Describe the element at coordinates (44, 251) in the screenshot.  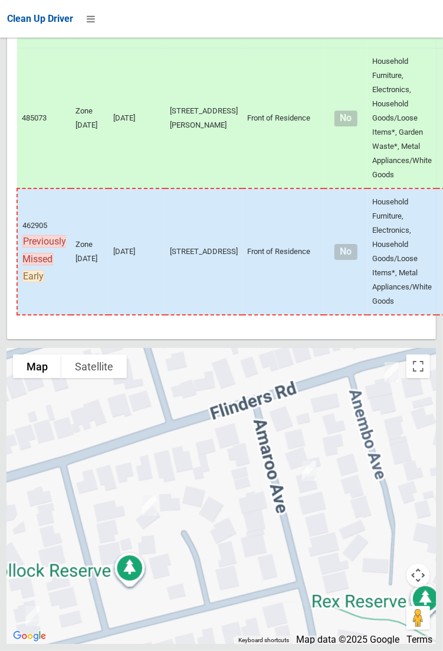
I see `td: 462905` at that location.